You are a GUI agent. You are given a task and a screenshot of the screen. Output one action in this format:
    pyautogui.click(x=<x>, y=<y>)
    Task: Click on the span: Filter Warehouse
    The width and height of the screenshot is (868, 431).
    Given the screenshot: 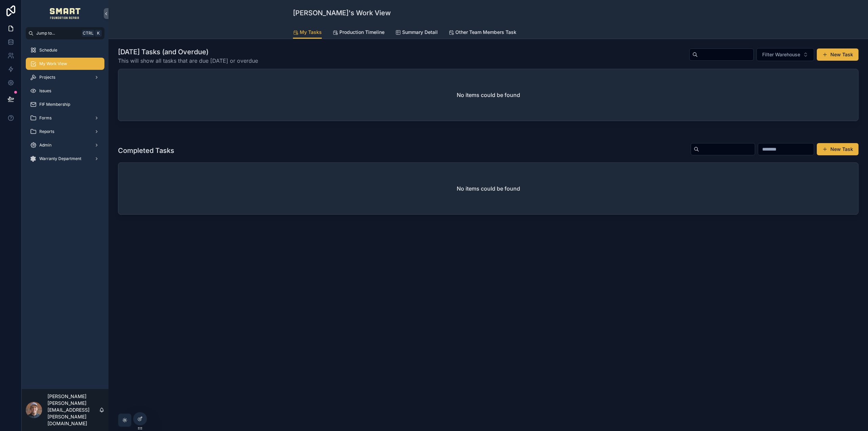 What is the action you would take?
    pyautogui.click(x=781, y=54)
    